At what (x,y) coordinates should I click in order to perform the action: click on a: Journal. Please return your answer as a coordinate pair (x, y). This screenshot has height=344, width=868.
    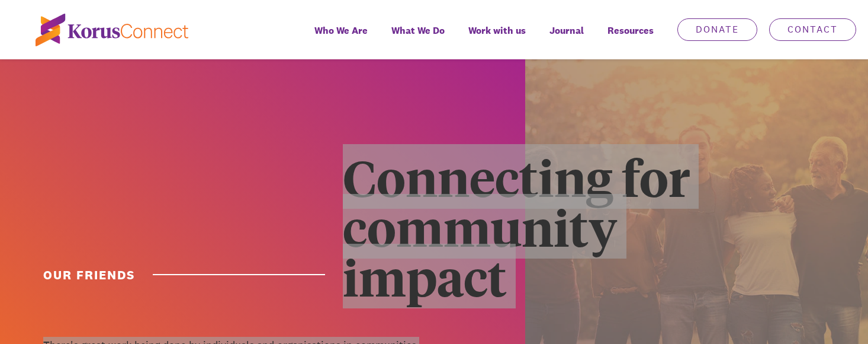
    Looking at the image, I should click on (567, 38).